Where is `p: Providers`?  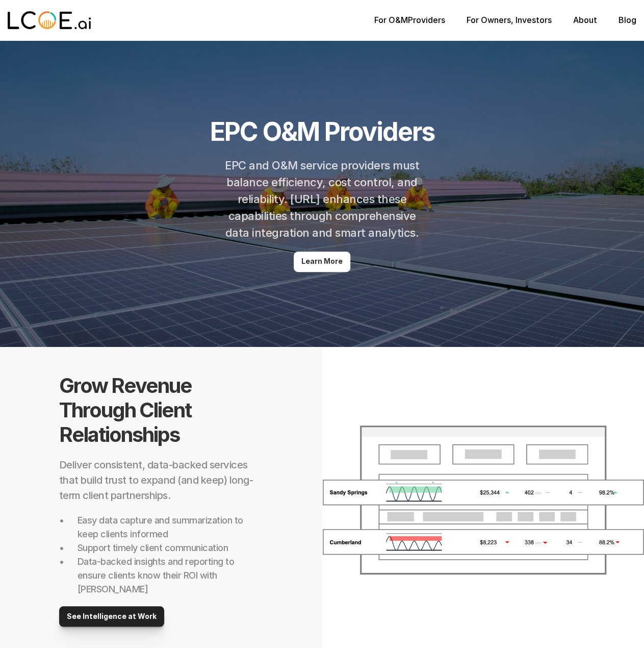 p: Providers is located at coordinates (409, 20).